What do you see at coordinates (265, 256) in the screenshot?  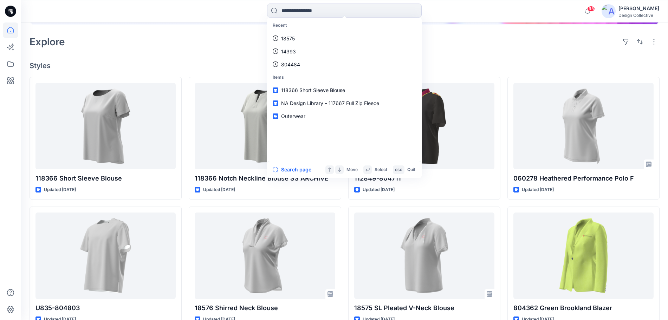 I see `a: 18576 Shirred Neck Blouse` at bounding box center [265, 256].